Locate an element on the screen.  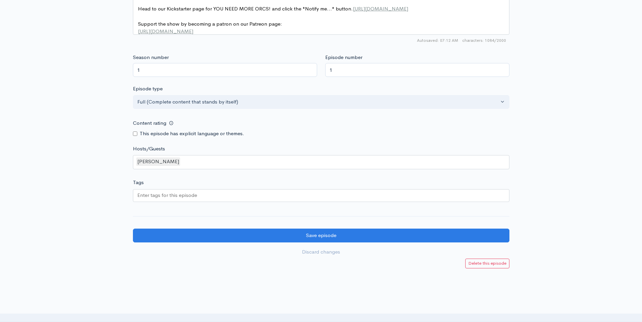
label: Season number is located at coordinates (151, 57).